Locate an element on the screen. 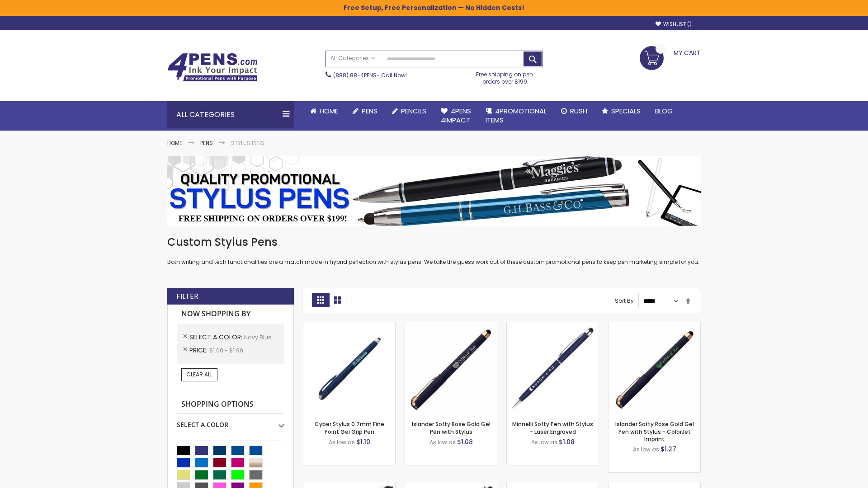  a: Islander Softy Rose Gold Gel Pen with Stylus - ColorJet Imprint is located at coordinates (655, 431).